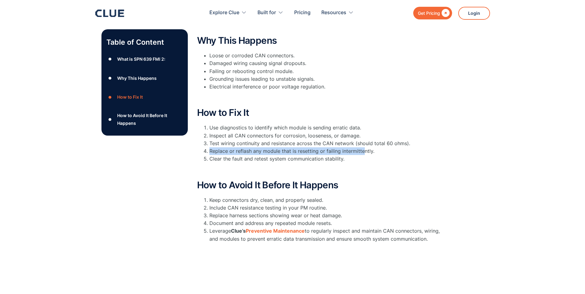 The image size is (585, 294). I want to click on li: Leverage to regularly inspect and maintain CAN connectors, wiring, and modules to prevent erratic..., so click(327, 235).